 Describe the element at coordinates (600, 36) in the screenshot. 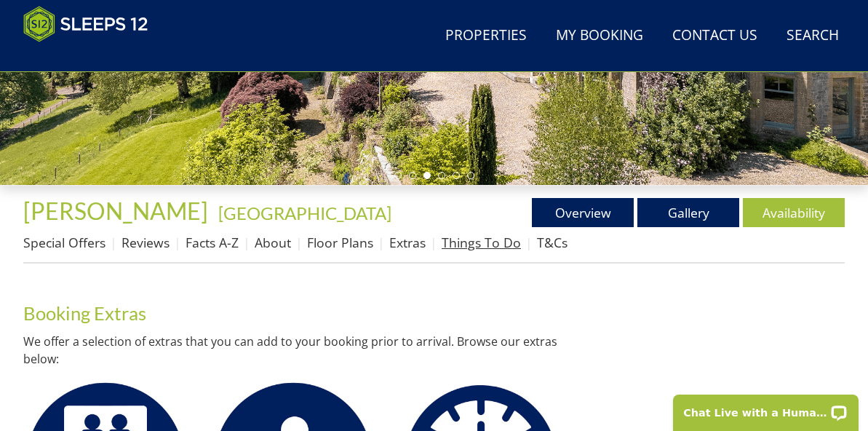

I see `a: My Booking` at that location.